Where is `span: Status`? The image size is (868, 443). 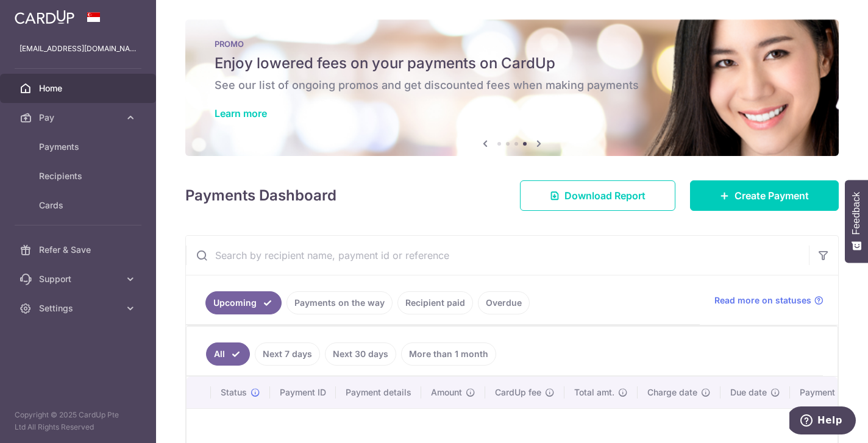 span: Status is located at coordinates (233, 393).